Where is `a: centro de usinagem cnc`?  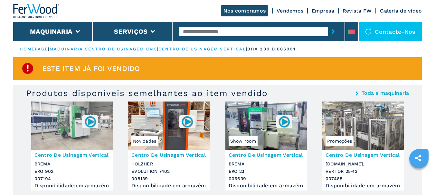 a: centro de usinagem cnc is located at coordinates (121, 49).